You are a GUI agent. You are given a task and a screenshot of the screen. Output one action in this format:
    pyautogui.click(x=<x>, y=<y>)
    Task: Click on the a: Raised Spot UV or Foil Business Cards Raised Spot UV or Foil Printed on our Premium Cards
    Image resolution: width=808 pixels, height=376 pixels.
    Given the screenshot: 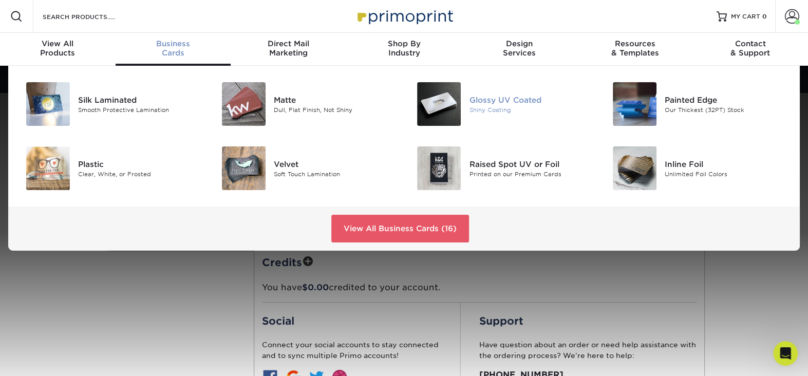 What is the action you would take?
    pyautogui.click(x=502, y=168)
    